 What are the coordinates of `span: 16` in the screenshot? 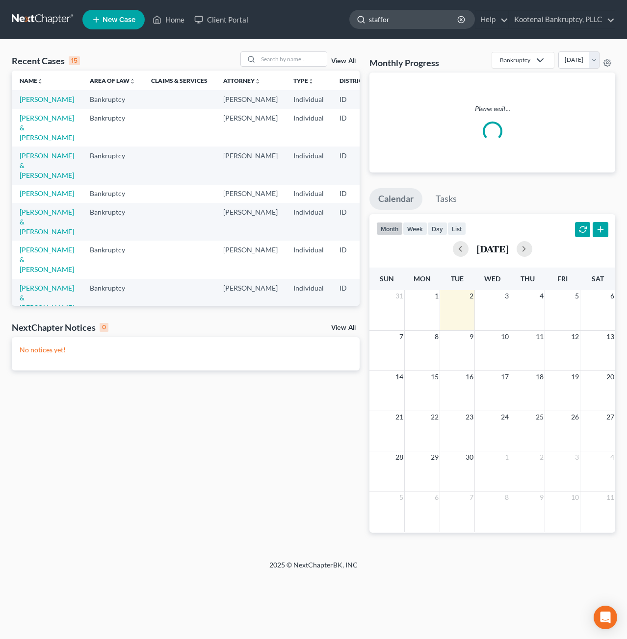 It's located at (469, 377).